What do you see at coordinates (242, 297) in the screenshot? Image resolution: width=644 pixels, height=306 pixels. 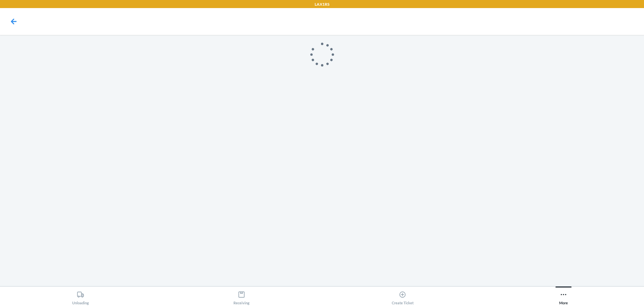 I see `div: Receiving` at bounding box center [242, 297].